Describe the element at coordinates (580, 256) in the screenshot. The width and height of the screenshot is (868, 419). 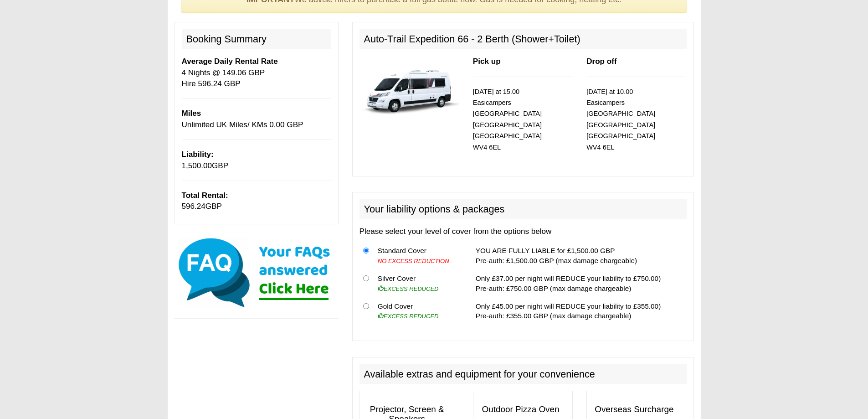
I see `td: YOU ARE FULLY LIABLE for £1,500.00 GBP Pre-auth: £1,500.00 GBP (max damage chargeable)` at that location.